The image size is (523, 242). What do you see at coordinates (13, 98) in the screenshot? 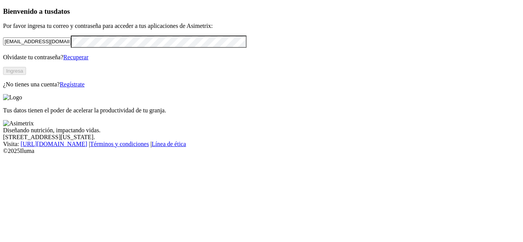
I see `img: Logo` at bounding box center [13, 98].